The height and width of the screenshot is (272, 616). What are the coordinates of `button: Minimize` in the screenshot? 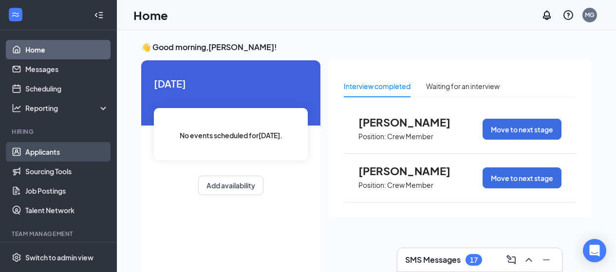 It's located at (547, 260).